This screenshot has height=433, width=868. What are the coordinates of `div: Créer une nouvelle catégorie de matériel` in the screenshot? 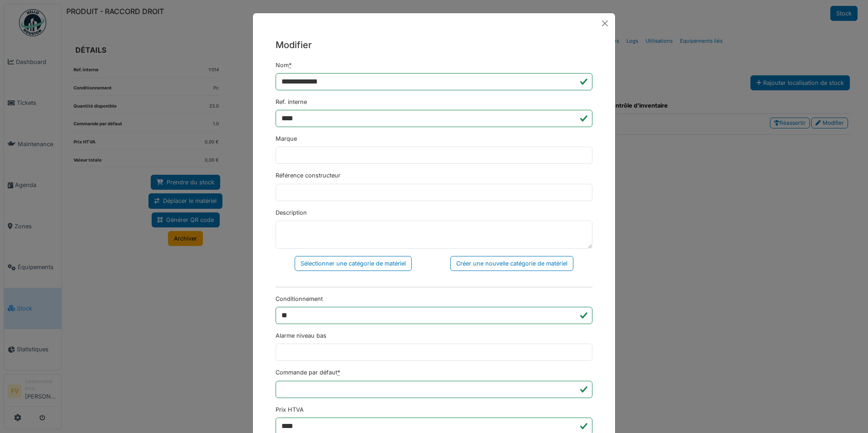 It's located at (512, 263).